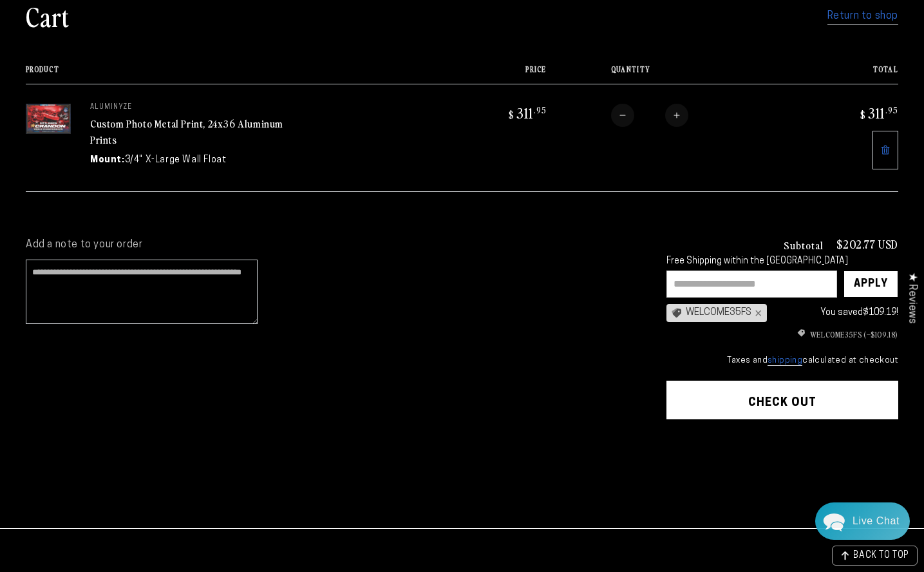 This screenshot has height=572, width=924. Describe the element at coordinates (187, 108) in the screenshot. I see `p: Aluminyze` at that location.